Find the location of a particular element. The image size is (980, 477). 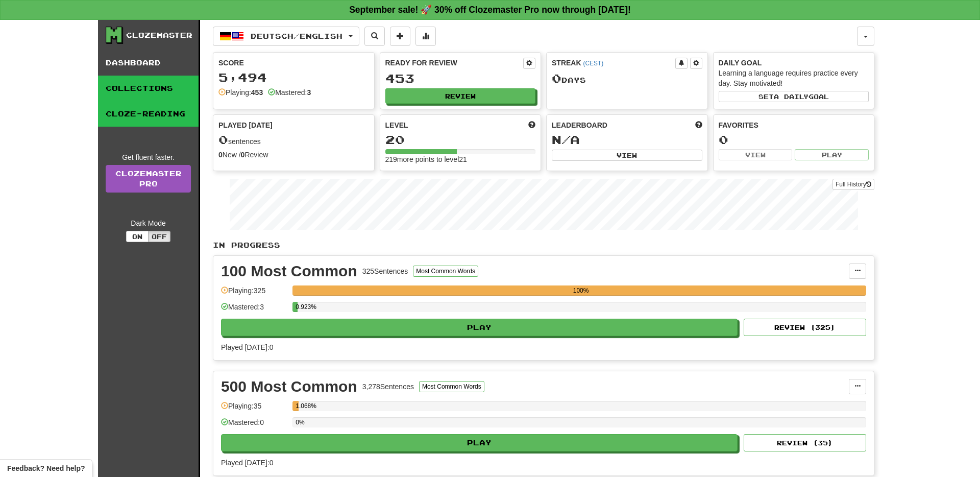

button: Seta dailygoal is located at coordinates (794, 97).